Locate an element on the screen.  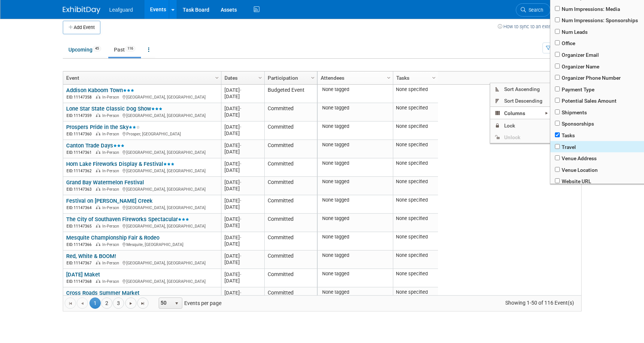
span: EID: 11147366 is located at coordinates (81, 244).